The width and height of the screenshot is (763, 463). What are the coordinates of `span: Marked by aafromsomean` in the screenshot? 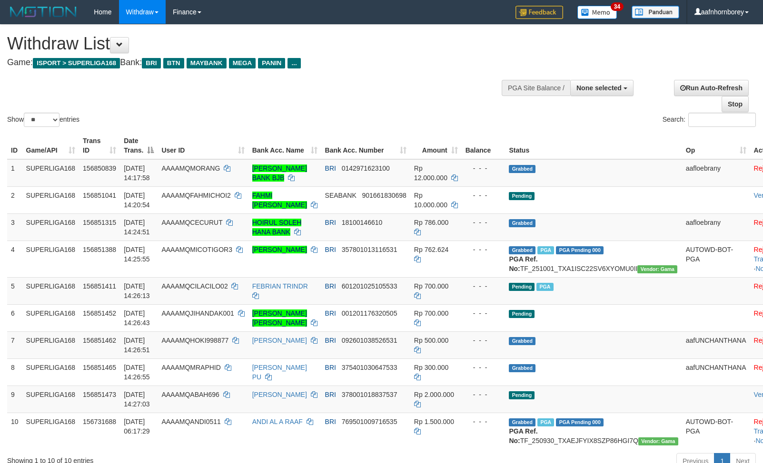 It's located at (545, 422).